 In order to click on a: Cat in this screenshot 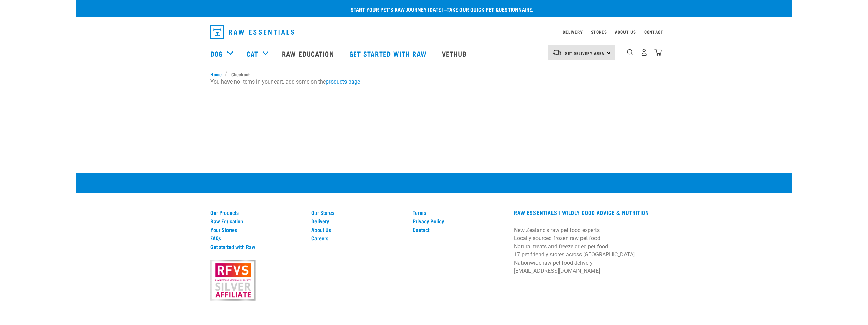, I will do `click(252, 53)`.